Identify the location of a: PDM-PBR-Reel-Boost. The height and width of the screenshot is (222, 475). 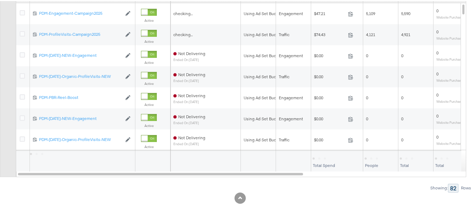
(80, 97).